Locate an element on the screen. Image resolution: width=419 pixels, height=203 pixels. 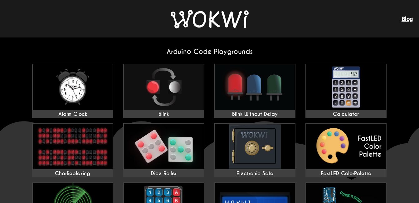
h2: Arduino Code Playgrounds is located at coordinates (210, 52).